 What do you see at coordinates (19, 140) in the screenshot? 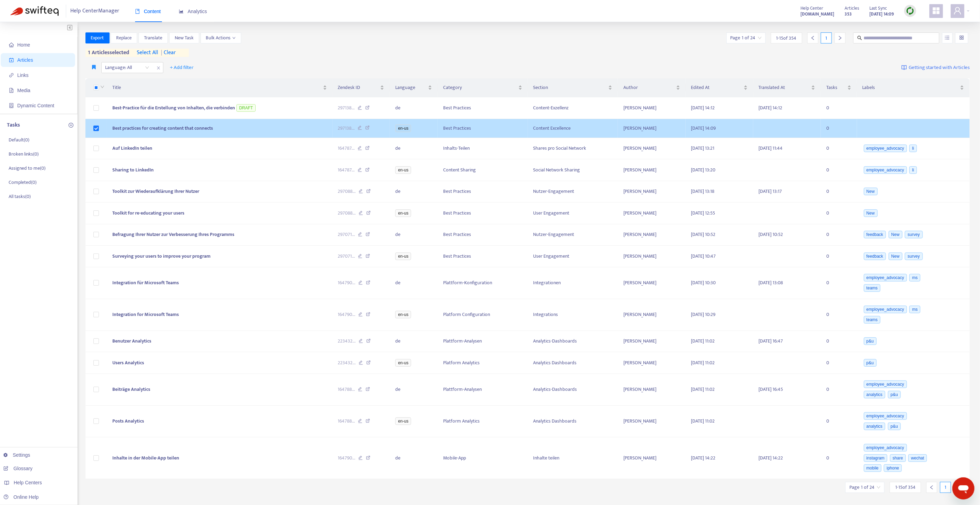
I see `p: Default ( 0 )` at bounding box center [19, 140].